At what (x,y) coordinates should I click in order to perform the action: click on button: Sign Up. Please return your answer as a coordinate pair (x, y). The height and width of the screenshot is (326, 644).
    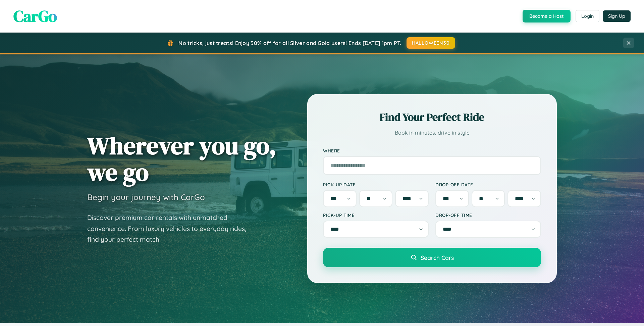
    Looking at the image, I should click on (617, 16).